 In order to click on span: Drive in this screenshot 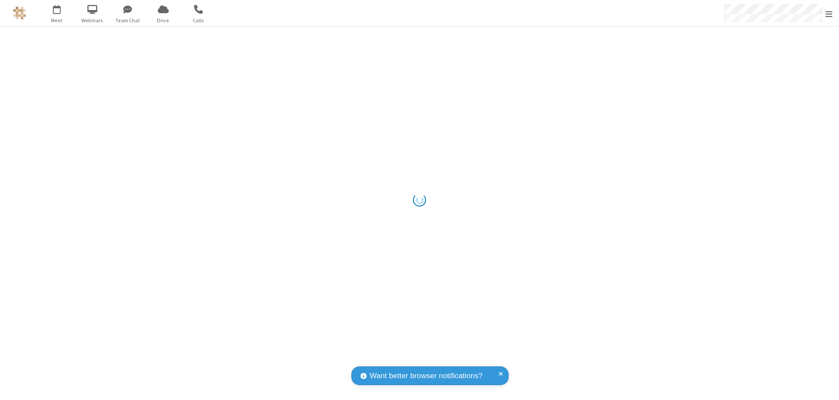, I will do `click(163, 21)`.